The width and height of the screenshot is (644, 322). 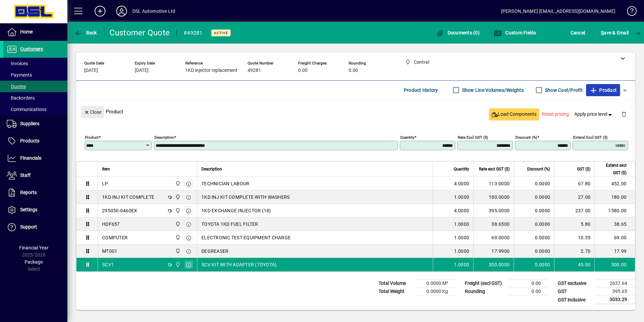 I want to click on div: 113.0000, so click(x=494, y=184).